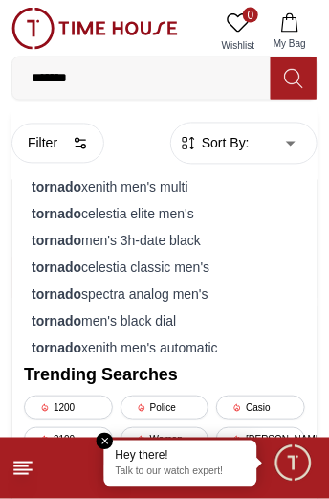  What do you see at coordinates (224, 144) in the screenshot?
I see `span: Sort By:` at bounding box center [224, 144].